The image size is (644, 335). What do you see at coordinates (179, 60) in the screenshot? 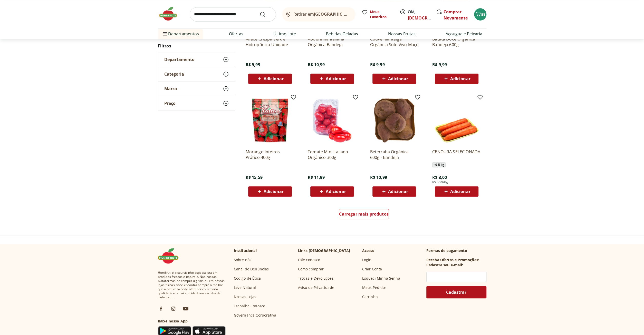
I see `span: Departamento` at bounding box center [179, 60].